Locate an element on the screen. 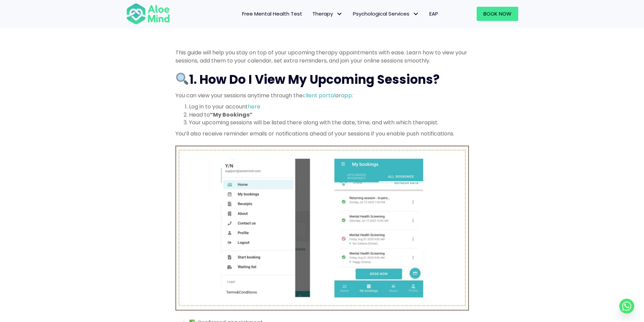  li: Log in to your account is located at coordinates (329, 106).